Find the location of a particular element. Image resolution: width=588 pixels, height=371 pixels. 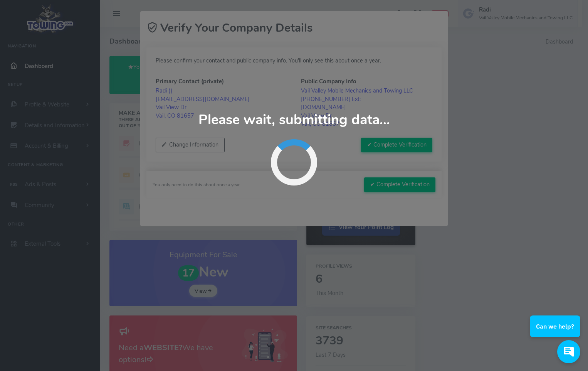

h5: Primary Contact (private) is located at coordinates (221, 81).